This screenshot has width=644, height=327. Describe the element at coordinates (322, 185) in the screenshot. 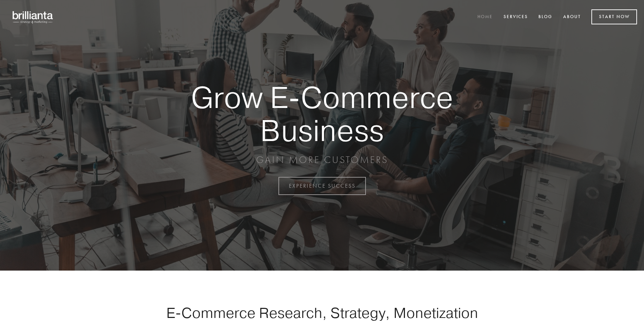

I see `a: EXPERIENCE SUCCESS` at that location.